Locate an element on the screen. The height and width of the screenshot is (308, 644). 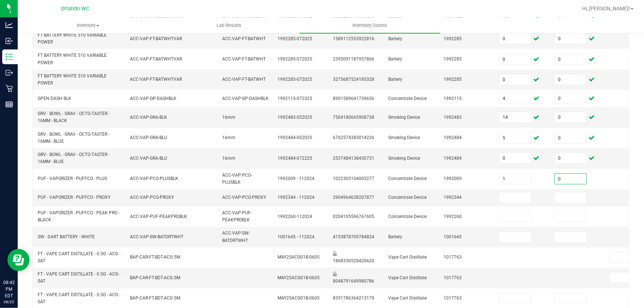
span: 4153878709784824 is located at coordinates (354, 237).